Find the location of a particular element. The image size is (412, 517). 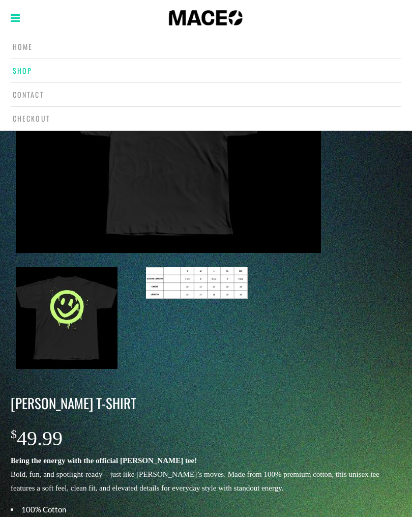

a: Home is located at coordinates (206, 47).